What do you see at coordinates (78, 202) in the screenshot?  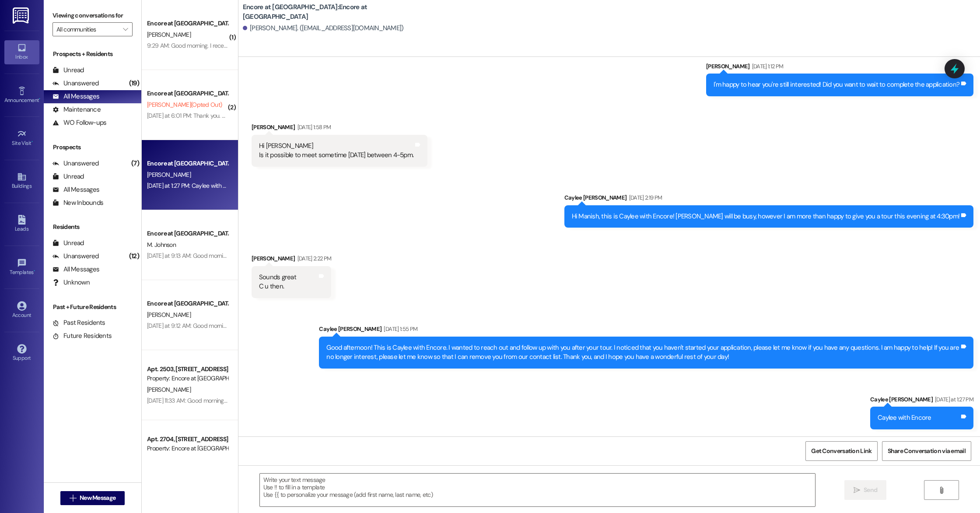 I see `div: New Inbounds` at bounding box center [78, 202].